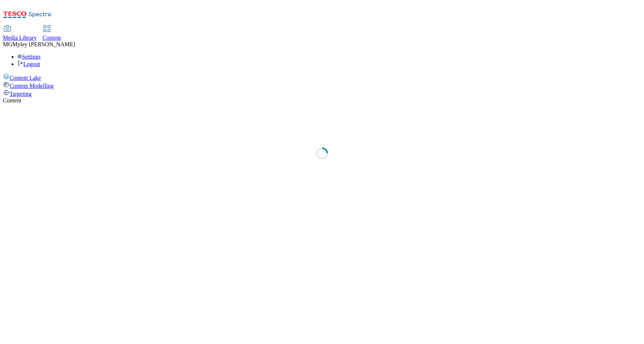 The width and height of the screenshot is (644, 344). I want to click on a: Settings, so click(29, 56).